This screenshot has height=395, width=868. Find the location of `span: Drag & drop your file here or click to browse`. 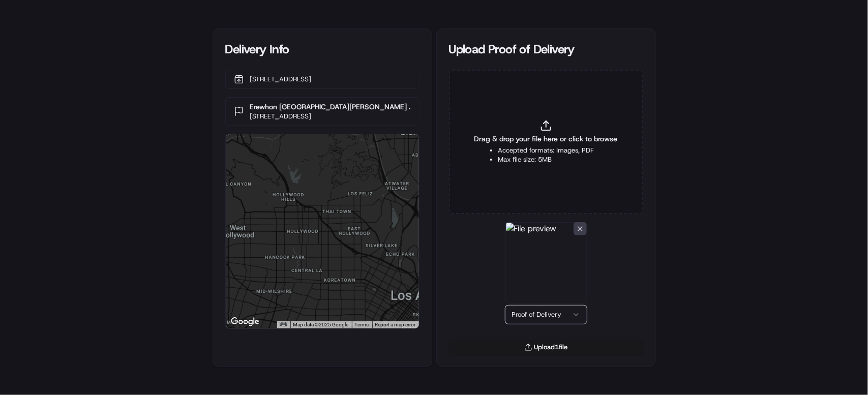

span: Drag & drop your file here or click to browse is located at coordinates (546, 138).